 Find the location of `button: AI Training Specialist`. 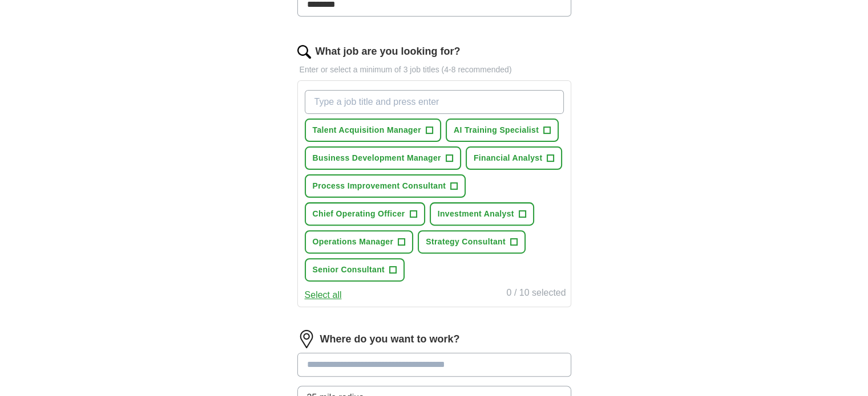

button: AI Training Specialist is located at coordinates (502, 130).